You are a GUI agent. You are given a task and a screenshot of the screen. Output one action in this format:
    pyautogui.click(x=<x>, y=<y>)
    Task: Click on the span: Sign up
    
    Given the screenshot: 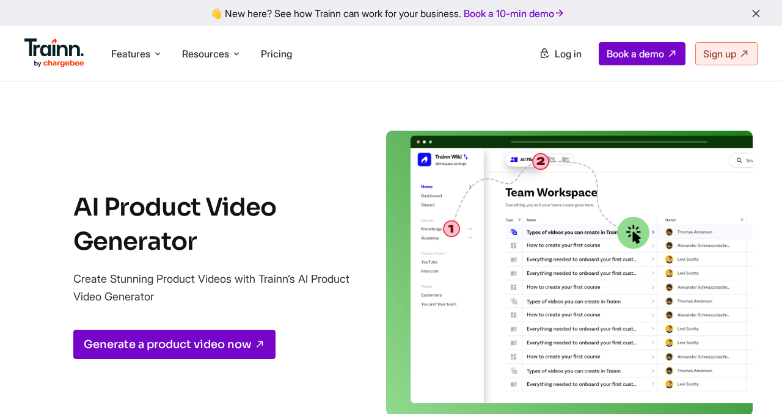 What is the action you would take?
    pyautogui.click(x=720, y=54)
    